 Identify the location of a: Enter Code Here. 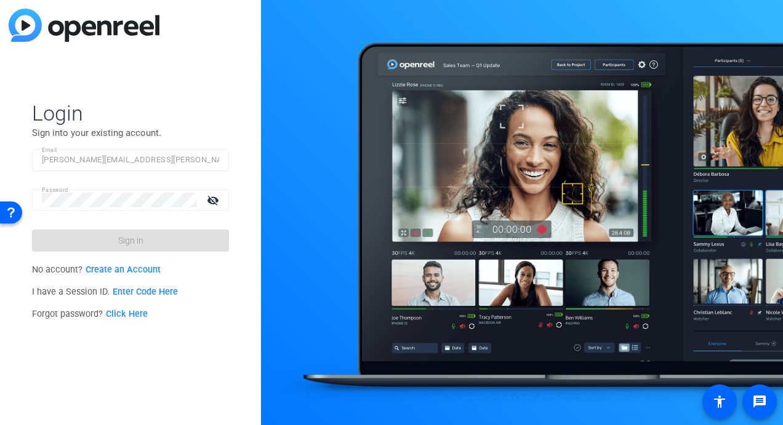
(145, 292).